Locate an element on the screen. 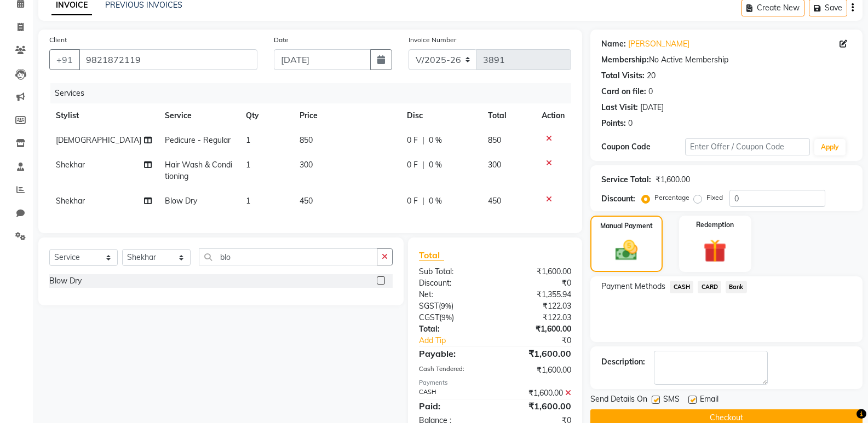  div: CASH is located at coordinates (453, 393).